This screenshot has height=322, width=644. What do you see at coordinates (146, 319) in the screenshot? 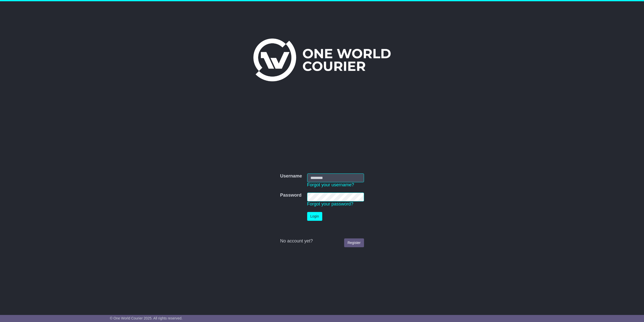
I see `span: © One World Courier 2025. All rights reserved.` at bounding box center [146, 319].